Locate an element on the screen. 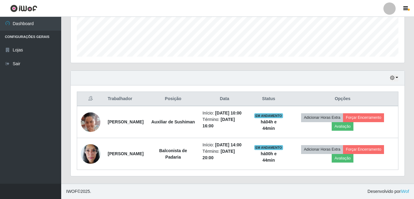  span: IWOF is located at coordinates (72, 191).